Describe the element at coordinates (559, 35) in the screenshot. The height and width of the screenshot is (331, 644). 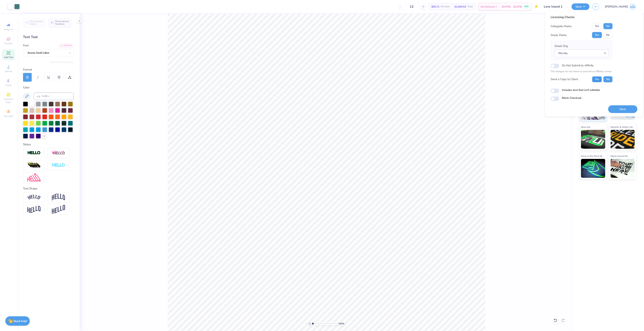
I see `div: Greek Marks` at that location.